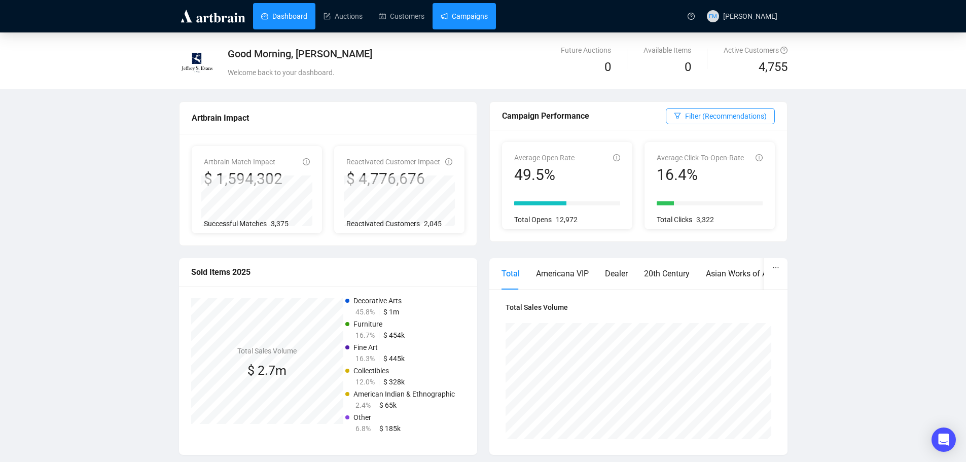 The height and width of the screenshot is (462, 966). What do you see at coordinates (365, 312) in the screenshot?
I see `span: 45.8%` at bounding box center [365, 312].